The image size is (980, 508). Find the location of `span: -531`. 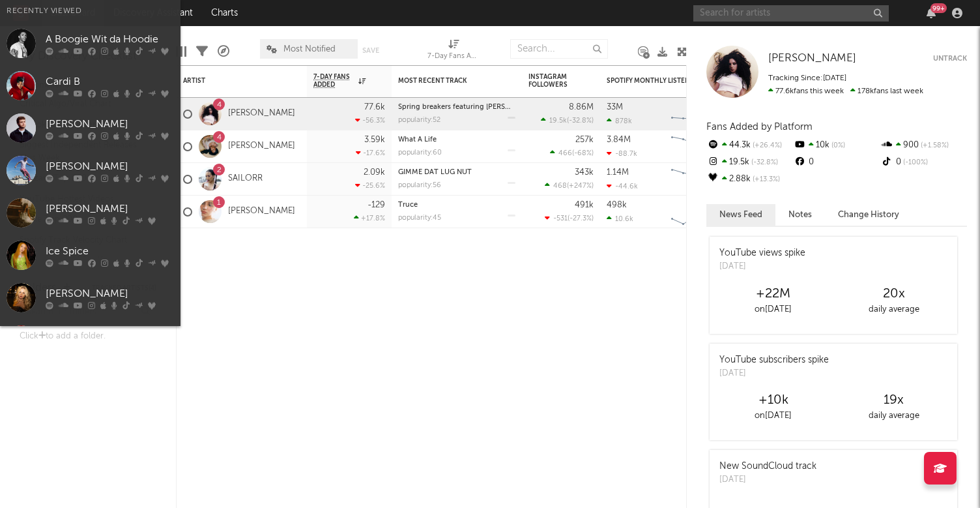

span: -531 is located at coordinates (560, 219).